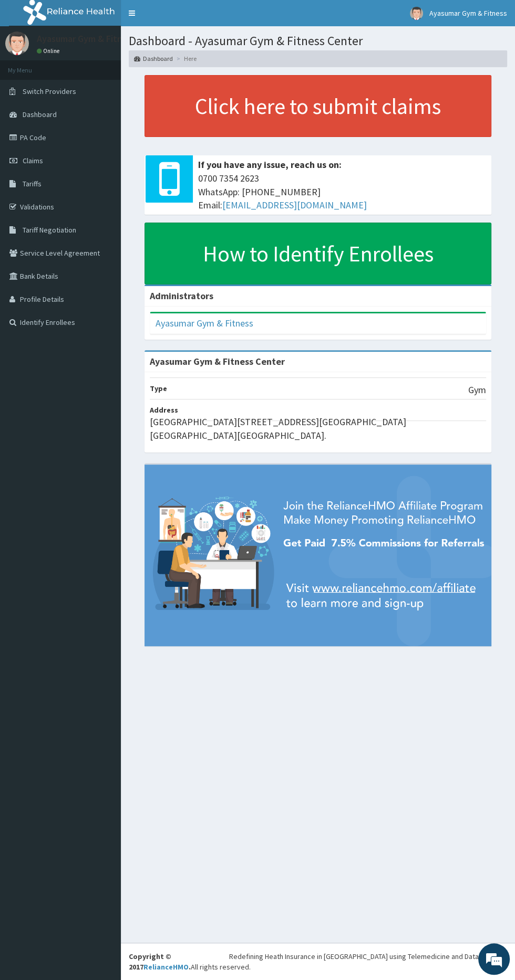  I want to click on b: Address, so click(164, 410).